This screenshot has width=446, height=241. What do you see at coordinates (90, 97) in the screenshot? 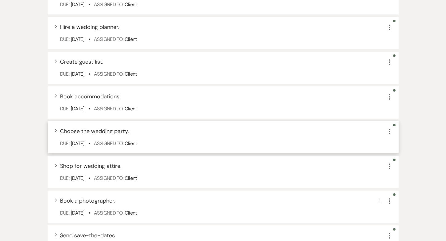
I see `button: Book accommodations.` at bounding box center [90, 97].